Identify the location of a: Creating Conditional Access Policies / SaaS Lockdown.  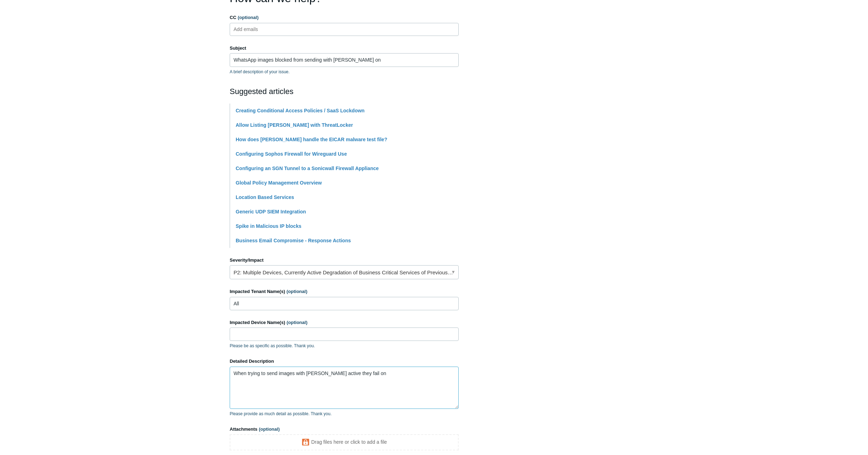
(300, 111).